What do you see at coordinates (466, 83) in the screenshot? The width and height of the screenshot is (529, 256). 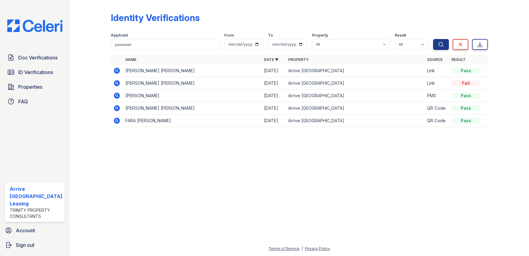 I see `div: Fail` at bounding box center [466, 83].